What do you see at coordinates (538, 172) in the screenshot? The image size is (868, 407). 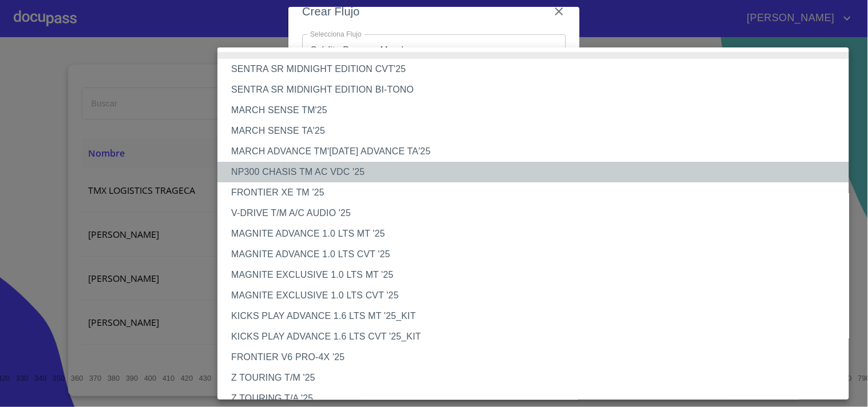 I see `li: NP300 CHASIS TM AC VDC '25` at bounding box center [538, 172].